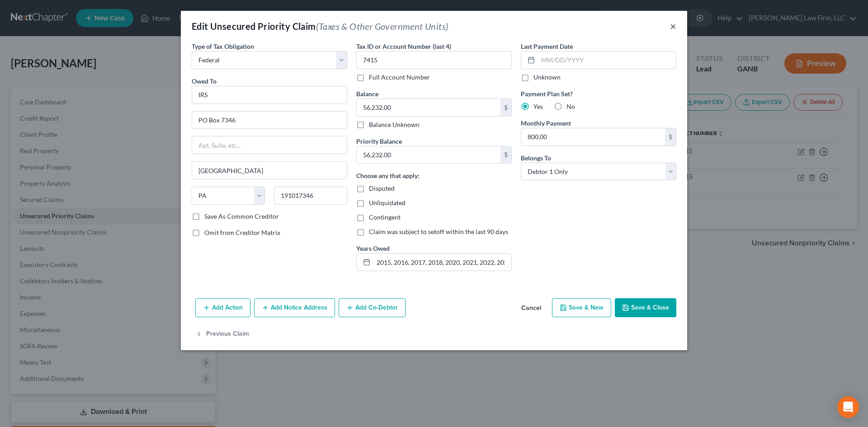 This screenshot has width=868, height=427. I want to click on span: Claim was subject to setoff within the last 90 days, so click(439, 231).